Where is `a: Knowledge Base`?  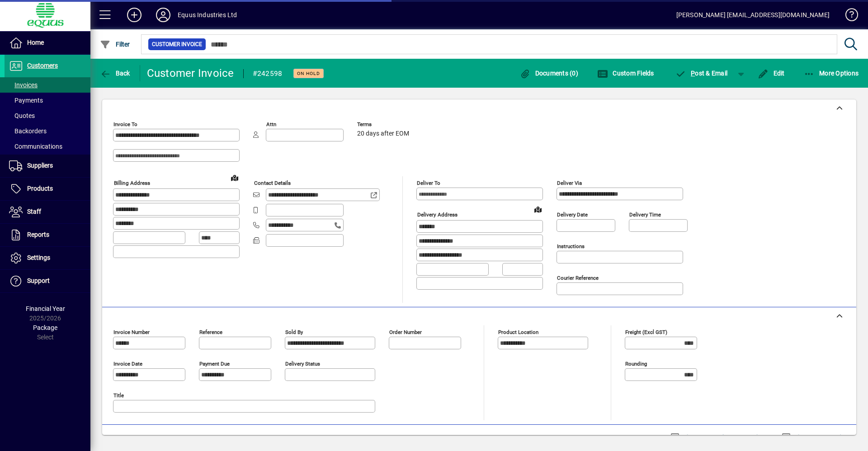
a: Knowledge Base is located at coordinates (847, 16).